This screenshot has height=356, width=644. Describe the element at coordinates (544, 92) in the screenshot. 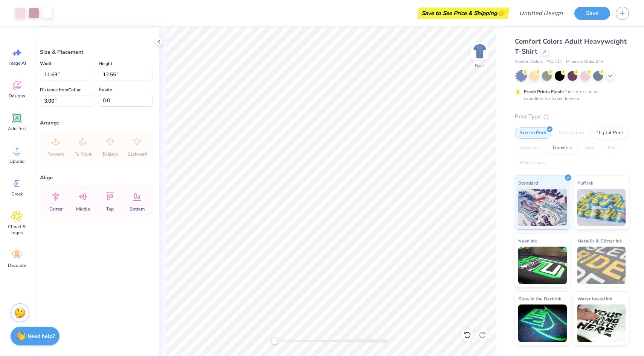

I see `strong: Fresh Prints Flash:` at that location.